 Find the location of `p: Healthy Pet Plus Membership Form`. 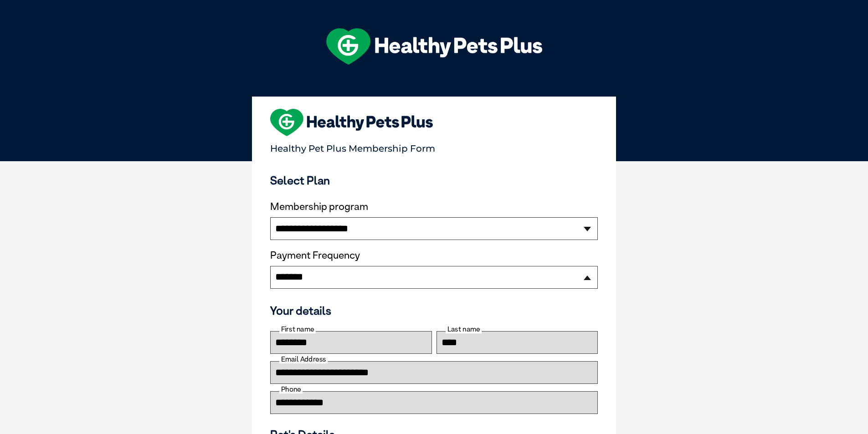

p: Healthy Pet Plus Membership Form is located at coordinates (434, 146).